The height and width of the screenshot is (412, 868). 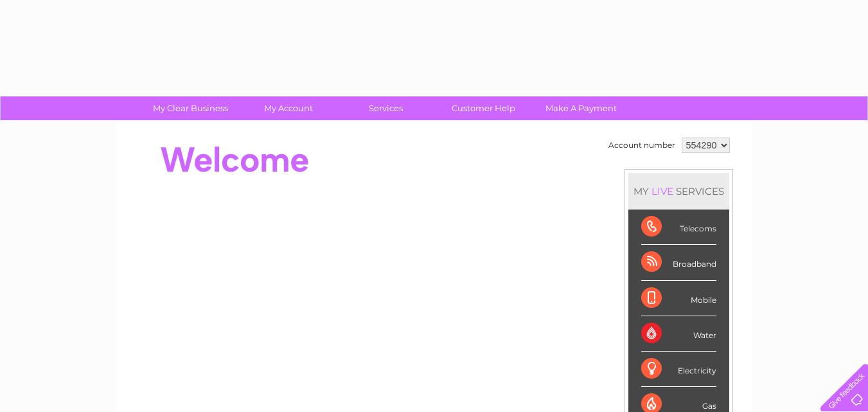 I want to click on div: Broadband, so click(x=679, y=262).